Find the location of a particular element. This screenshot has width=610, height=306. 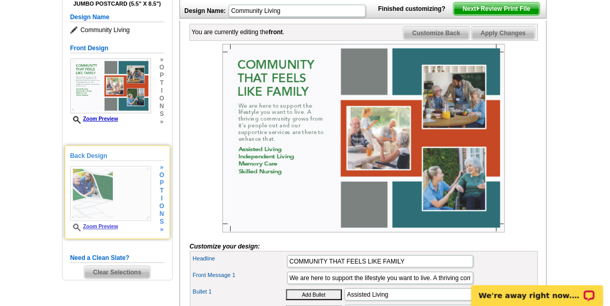

i: Customize your design: is located at coordinates (225, 246).